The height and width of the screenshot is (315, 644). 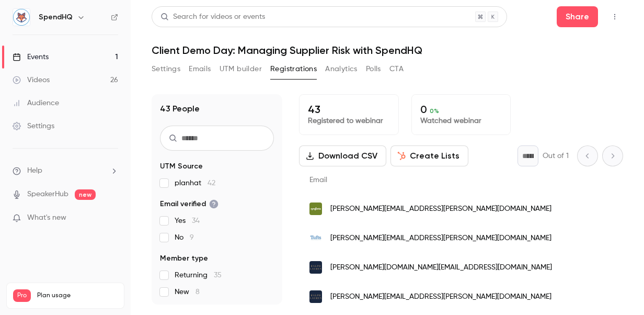 What do you see at coordinates (184, 237) in the screenshot?
I see `span: No` at bounding box center [184, 237].